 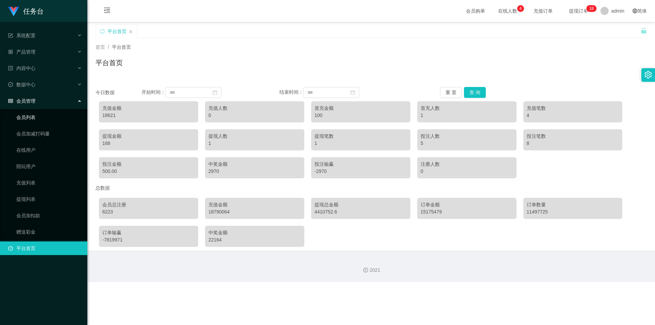 What do you see at coordinates (118, 92) in the screenshot?
I see `div: 今日数据` at bounding box center [118, 92].